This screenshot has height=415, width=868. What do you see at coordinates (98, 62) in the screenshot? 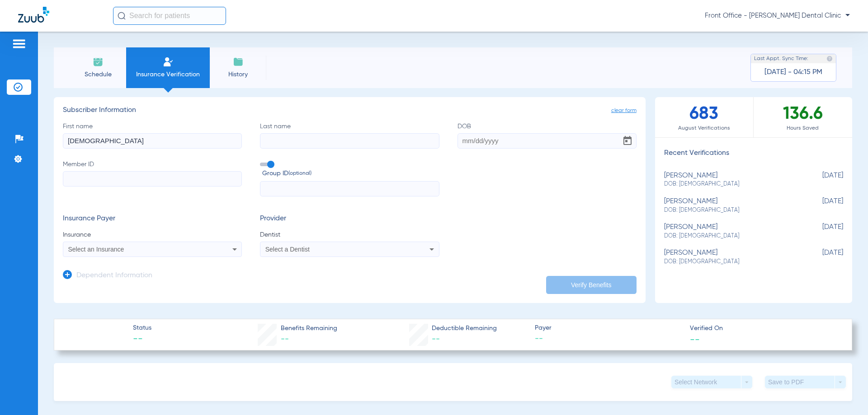
I see `img: Schedule` at bounding box center [98, 62].